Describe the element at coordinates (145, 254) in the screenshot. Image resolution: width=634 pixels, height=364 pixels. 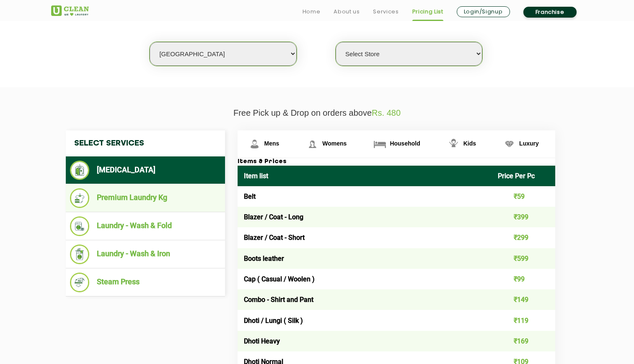
I see `li: Laundry - Wash & Iron` at that location.